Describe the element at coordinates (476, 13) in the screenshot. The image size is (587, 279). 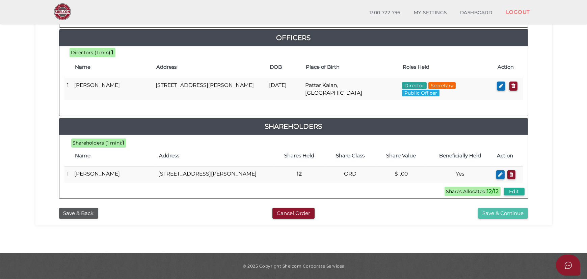
I see `a: DASHBOARD` at that location.